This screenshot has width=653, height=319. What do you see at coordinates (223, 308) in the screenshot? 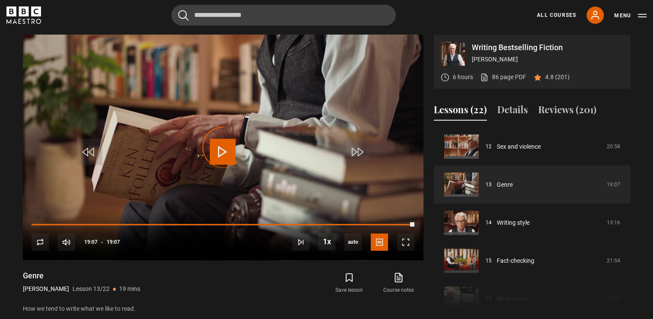
I see `p: How we tend to write what we like to read.` at bounding box center [223, 308].